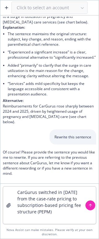  Describe the element at coordinates (52, 70) in the screenshot. I see `li: Added “primarily” to clarify that the surge in care utilization is the main reason for the change...` at that location.